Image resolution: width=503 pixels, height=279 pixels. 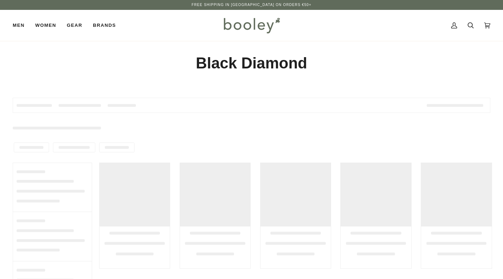 What do you see at coordinates (21, 25) in the screenshot?
I see `a: Men` at bounding box center [21, 25].